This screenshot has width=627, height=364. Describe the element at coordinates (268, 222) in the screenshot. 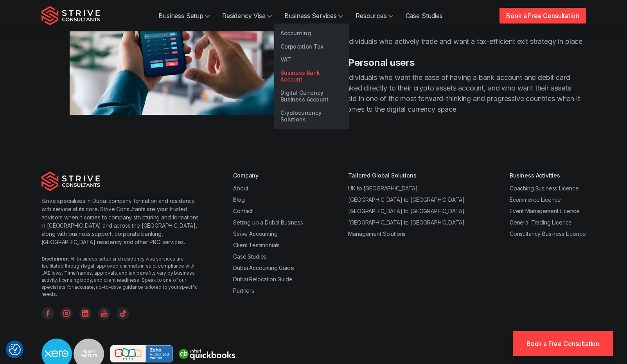

I see `a: Setting up a Dubai Business` at that location.